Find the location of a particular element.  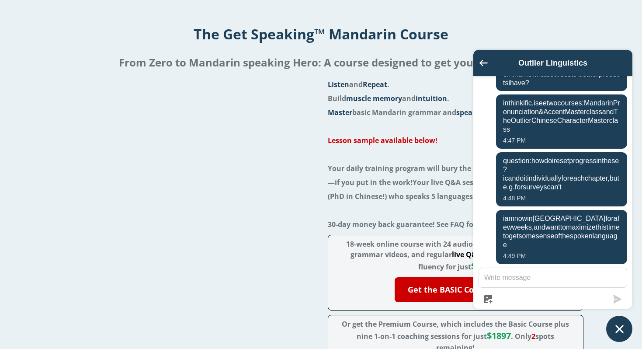

h1: The Get Speaking™ Mandarin Course is located at coordinates (321, 34).